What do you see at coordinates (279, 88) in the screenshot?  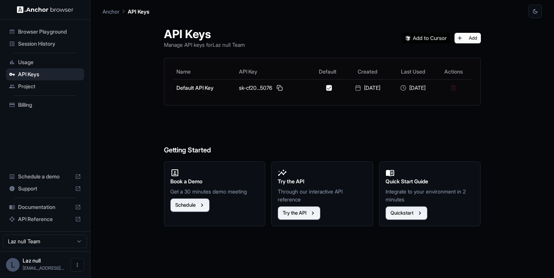 I see `button: Copy API key` at bounding box center [279, 88].